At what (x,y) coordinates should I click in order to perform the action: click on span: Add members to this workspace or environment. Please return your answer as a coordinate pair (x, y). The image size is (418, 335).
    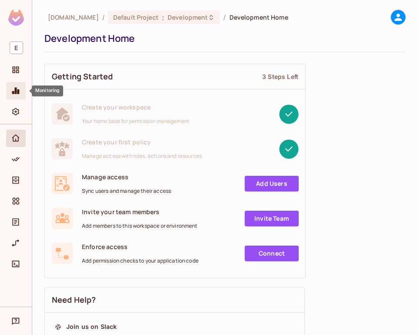
    Looking at the image, I should click on (140, 226).